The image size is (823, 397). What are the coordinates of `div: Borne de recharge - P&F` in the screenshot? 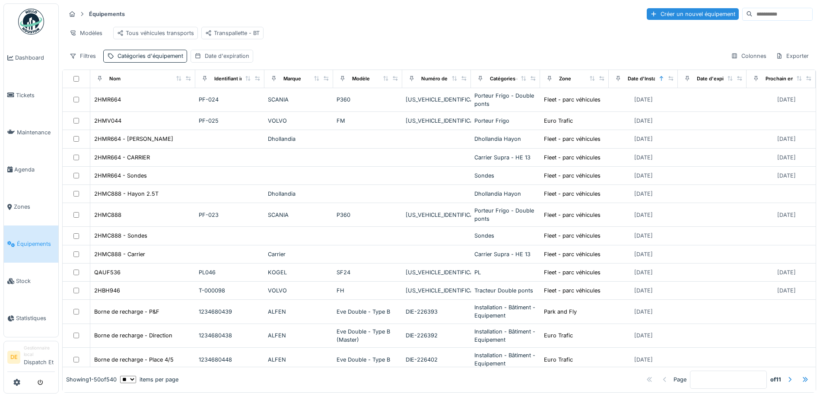 It's located at (127, 312).